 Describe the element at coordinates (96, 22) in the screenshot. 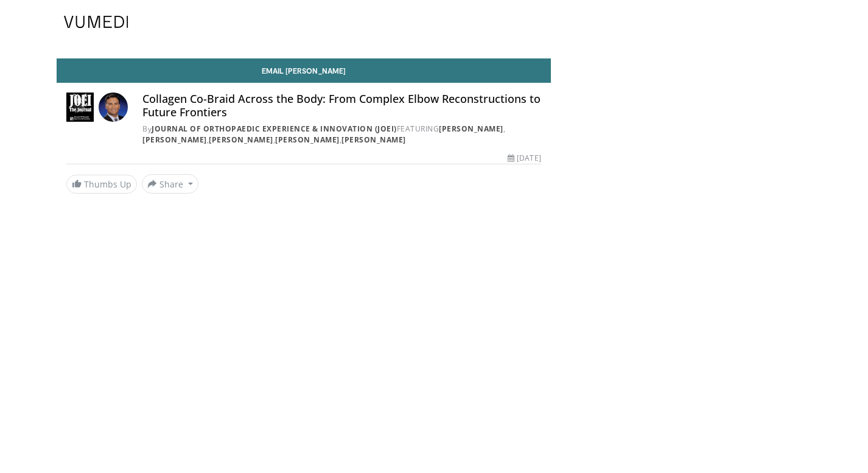

I see `img: VuMedi Logo` at that location.